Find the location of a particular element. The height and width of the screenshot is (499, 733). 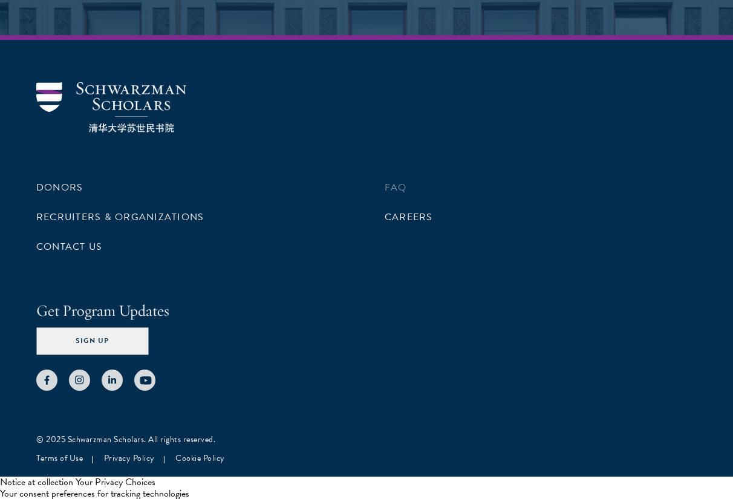

a: Careers is located at coordinates (409, 217).